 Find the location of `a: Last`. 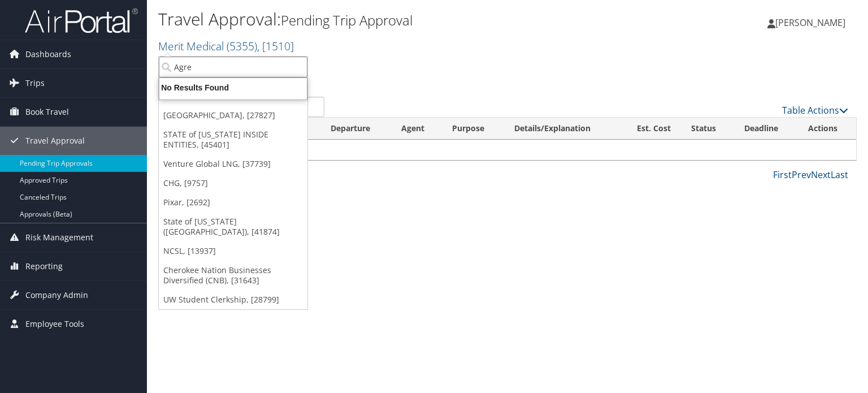

a: Last is located at coordinates (839, 175).